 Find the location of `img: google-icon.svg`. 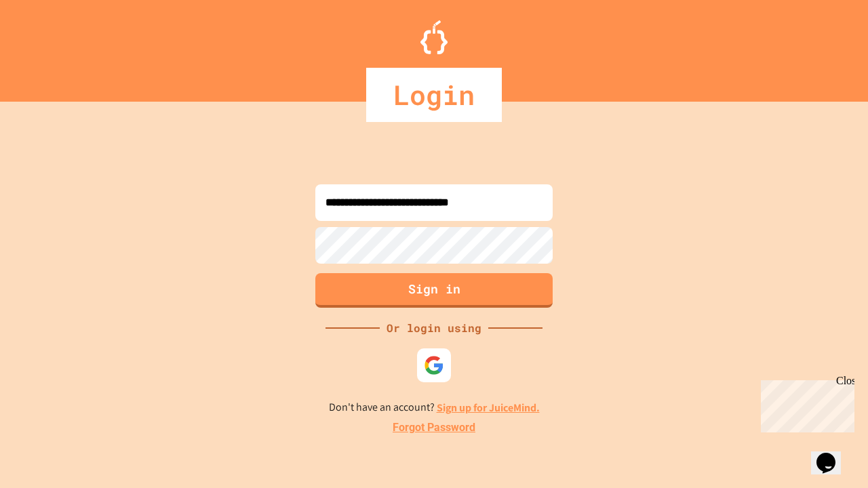

img: google-icon.svg is located at coordinates (434, 366).